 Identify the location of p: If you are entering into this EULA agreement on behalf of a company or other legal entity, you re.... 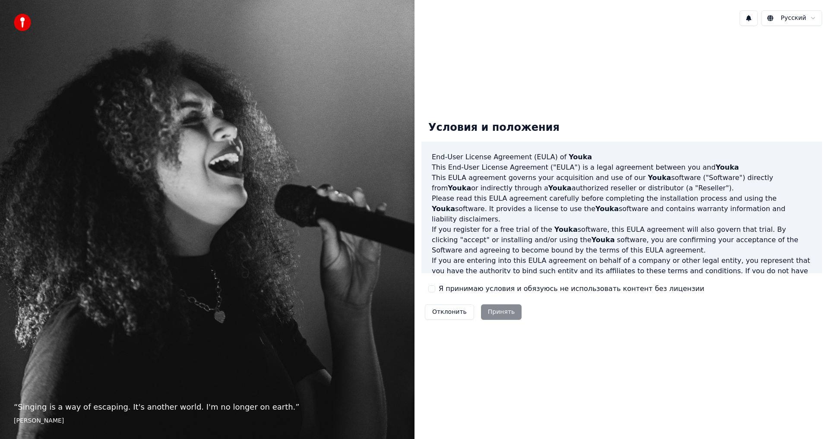
(622, 276).